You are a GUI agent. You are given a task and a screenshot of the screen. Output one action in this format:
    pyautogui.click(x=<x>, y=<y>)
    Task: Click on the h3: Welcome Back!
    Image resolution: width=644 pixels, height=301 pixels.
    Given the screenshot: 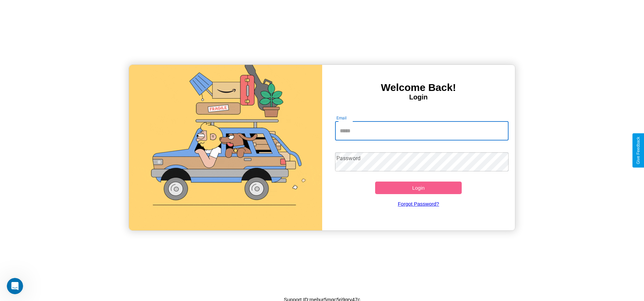 What is the action you would take?
    pyautogui.click(x=418, y=88)
    